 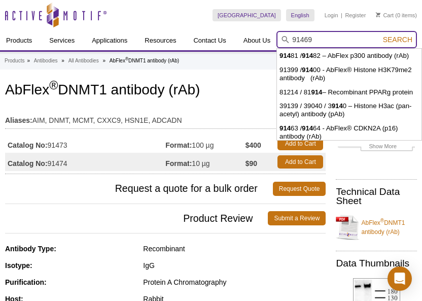 What do you see at coordinates (235, 282) in the screenshot?
I see `div: Protein A Chromatography` at bounding box center [235, 282].